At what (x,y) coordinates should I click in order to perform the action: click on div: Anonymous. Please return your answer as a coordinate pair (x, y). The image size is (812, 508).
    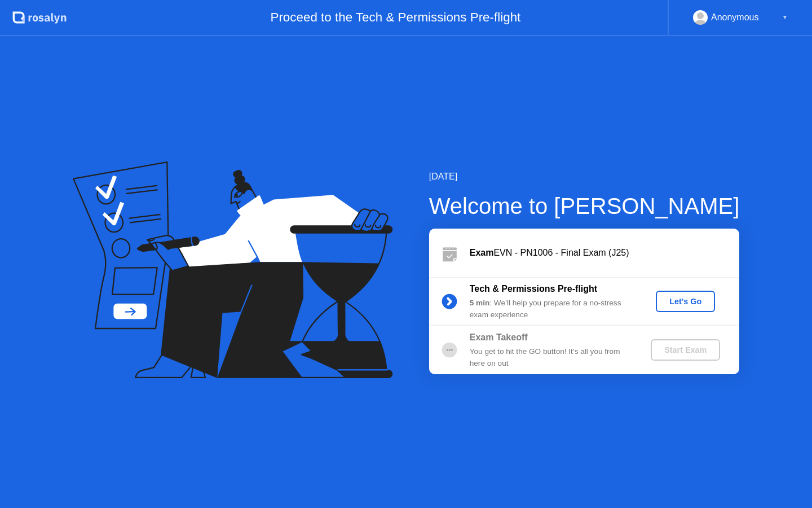
    Looking at the image, I should click on (735, 18).